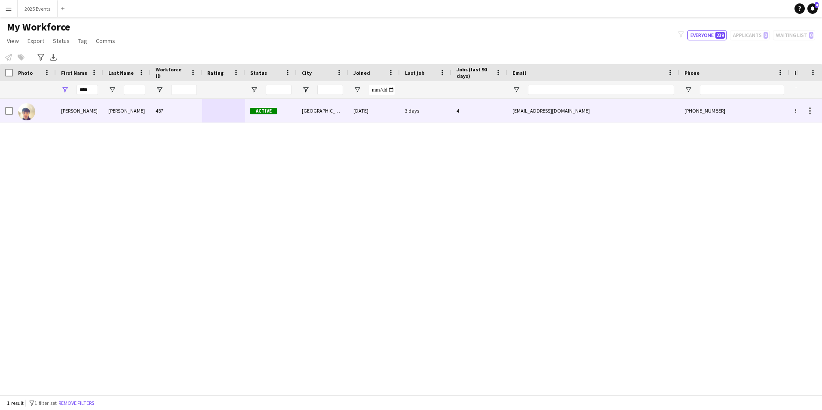 The width and height of the screenshot is (822, 410). Describe the element at coordinates (61, 41) in the screenshot. I see `a: Status` at that location.